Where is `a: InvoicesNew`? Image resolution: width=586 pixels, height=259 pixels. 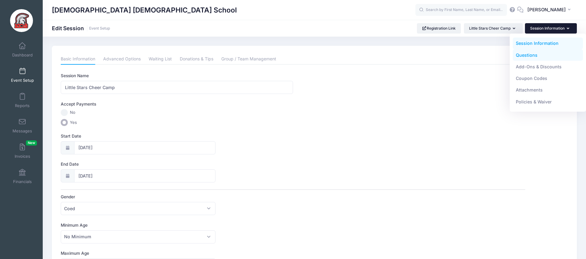 a: InvoicesNew is located at coordinates (22, 151).